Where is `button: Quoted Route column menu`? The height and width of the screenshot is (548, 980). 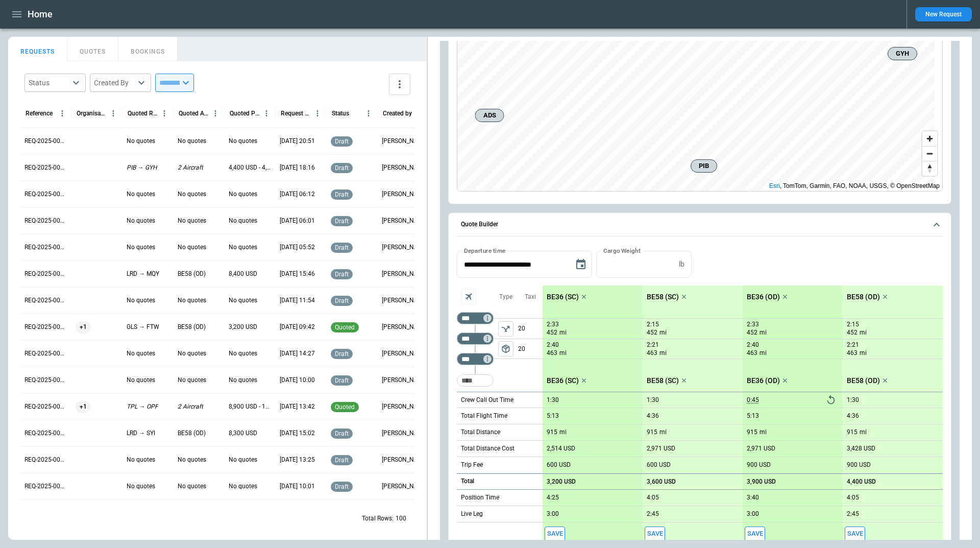 button: Quoted Route column menu is located at coordinates (164, 113).